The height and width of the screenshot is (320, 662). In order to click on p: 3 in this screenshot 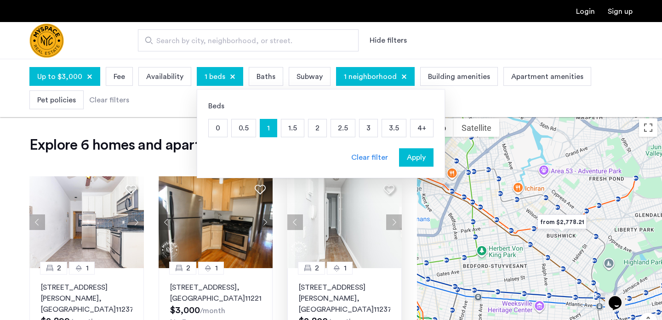, I will do `click(368, 128)`.